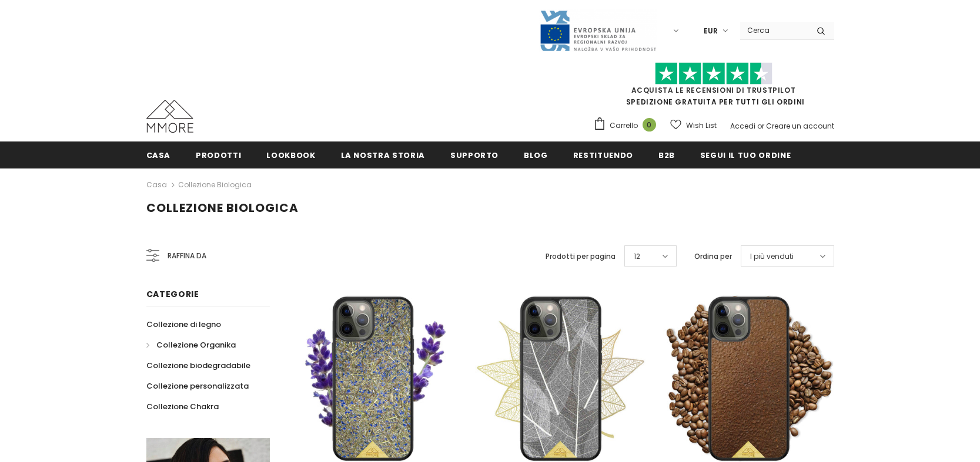 This screenshot has height=462, width=980. Describe the element at coordinates (693, 125) in the screenshot. I see `a: Wish List` at that location.